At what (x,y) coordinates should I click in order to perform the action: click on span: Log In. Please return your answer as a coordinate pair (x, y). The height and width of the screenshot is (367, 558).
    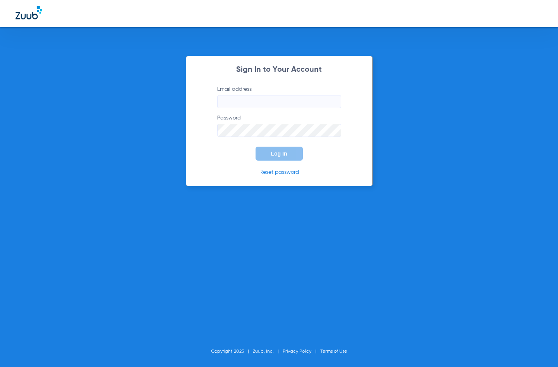
    Looking at the image, I should click on (279, 154).